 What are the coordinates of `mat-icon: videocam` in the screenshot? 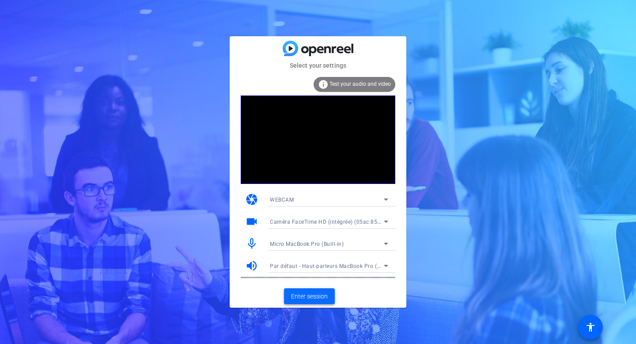 It's located at (252, 221).